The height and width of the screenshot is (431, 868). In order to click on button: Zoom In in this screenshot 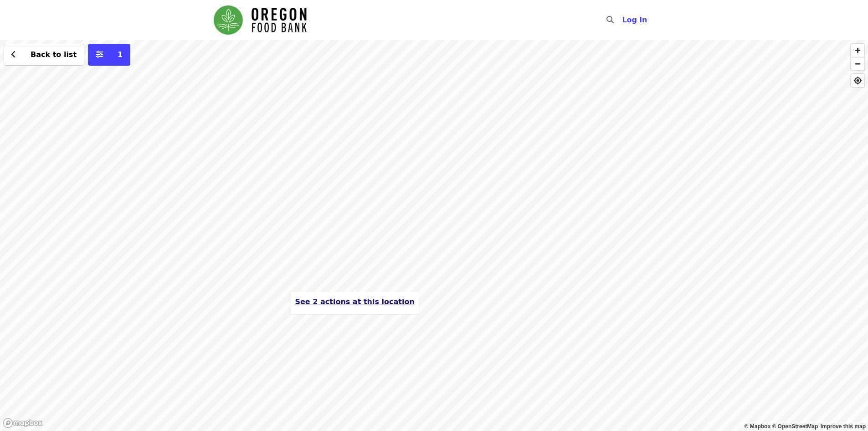, I will do `click(858, 50)`.